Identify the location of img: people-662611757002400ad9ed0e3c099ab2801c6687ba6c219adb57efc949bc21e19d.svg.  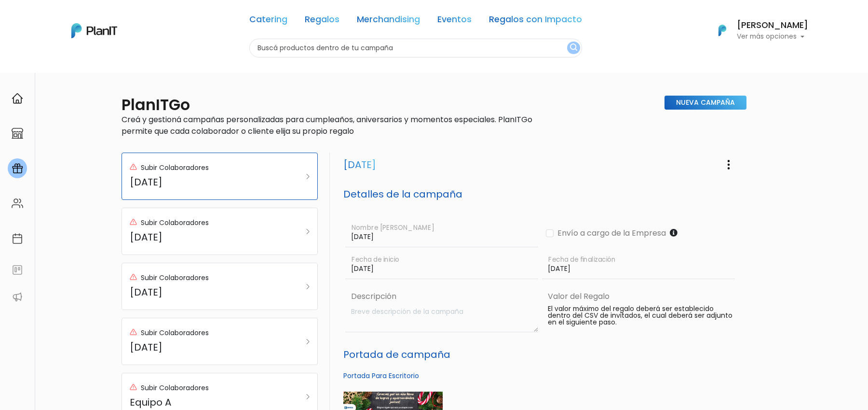
(17, 203).